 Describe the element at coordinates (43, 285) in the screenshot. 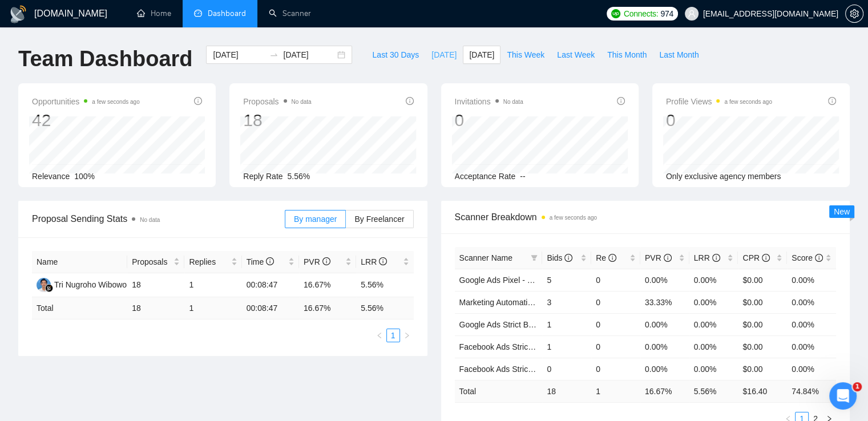

I see `img: TN` at that location.